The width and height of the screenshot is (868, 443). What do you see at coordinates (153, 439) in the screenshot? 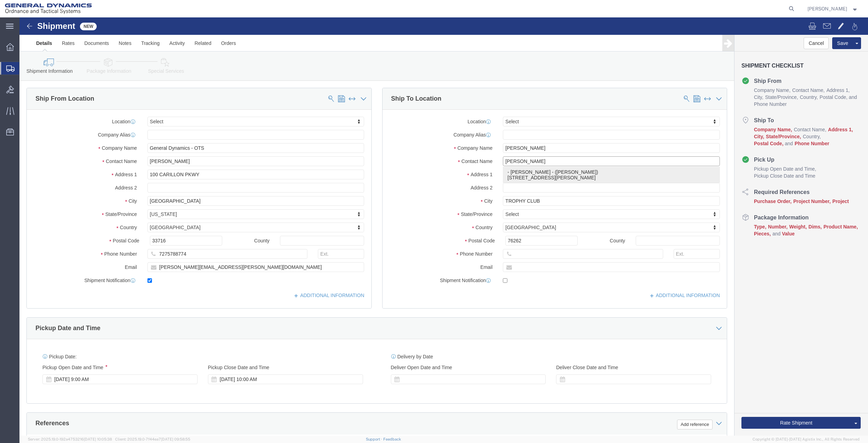
I see `span: Client: 2025.19.0-7f44ea7` at bounding box center [153, 439].